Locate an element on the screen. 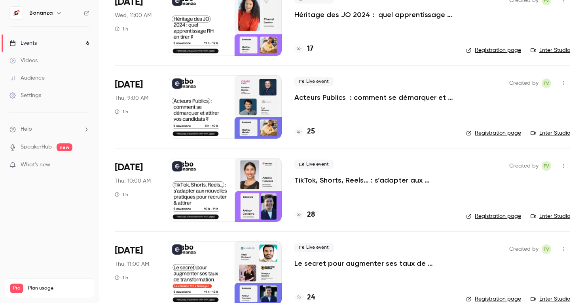 This screenshot has height=303, width=586. div: Videos is located at coordinates (23, 61).